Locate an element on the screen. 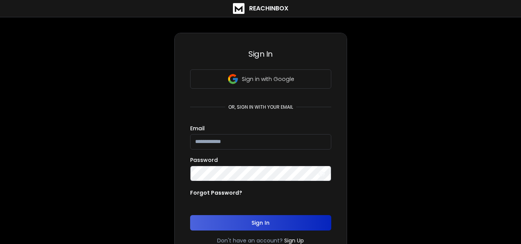  a: ReachInbox is located at coordinates (261, 8).